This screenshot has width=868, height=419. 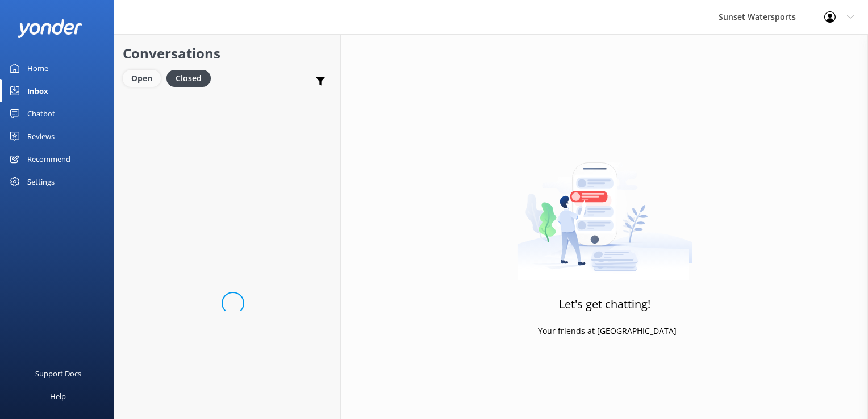 What do you see at coordinates (37, 91) in the screenshot?
I see `div: Inbox` at bounding box center [37, 91].